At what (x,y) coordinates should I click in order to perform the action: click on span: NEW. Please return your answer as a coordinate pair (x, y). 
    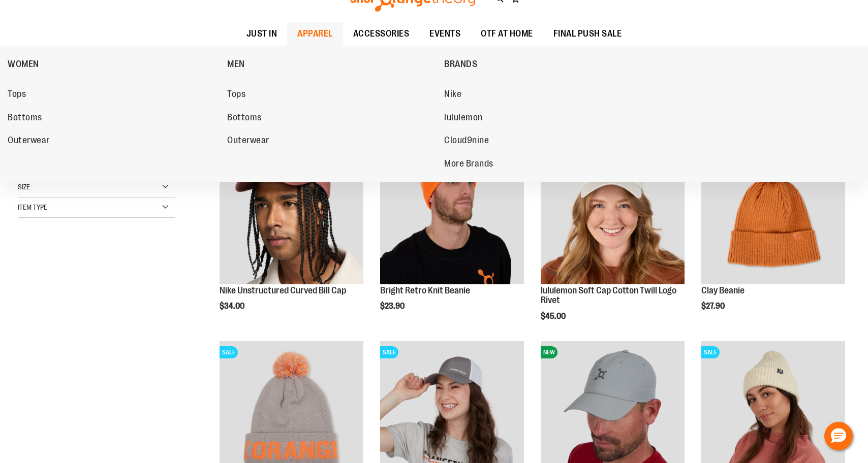
    Looking at the image, I should click on (548, 352).